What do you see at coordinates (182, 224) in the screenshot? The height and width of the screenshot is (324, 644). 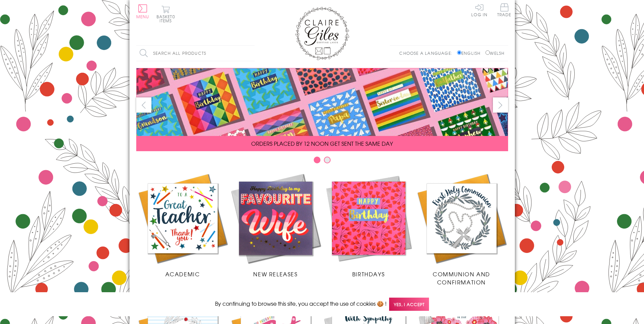 I see `a: Academic` at bounding box center [182, 224].